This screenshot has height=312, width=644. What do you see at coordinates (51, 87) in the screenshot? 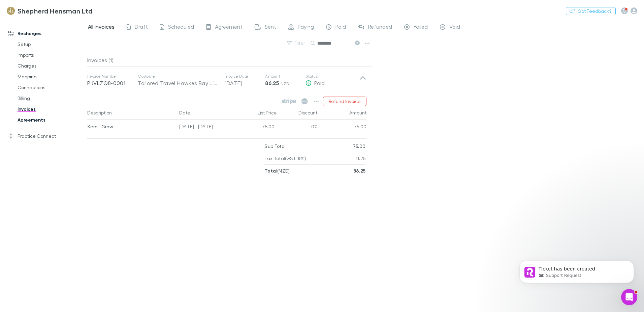
I see `a: Connections` at bounding box center [51, 87].